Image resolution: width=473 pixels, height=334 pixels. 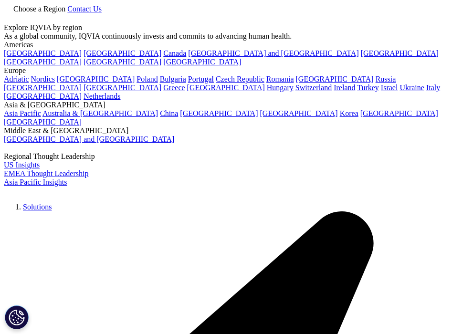 What do you see at coordinates (201, 79) in the screenshot?
I see `a: Portugal` at bounding box center [201, 79].